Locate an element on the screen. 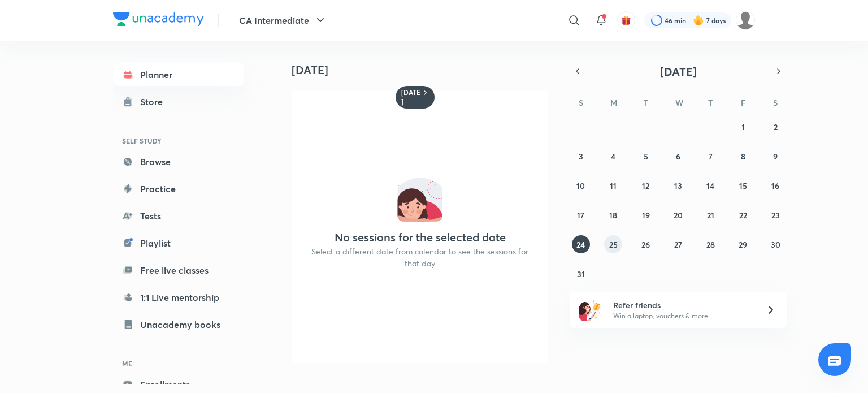  button: August 26, 2025 is located at coordinates (646, 245).